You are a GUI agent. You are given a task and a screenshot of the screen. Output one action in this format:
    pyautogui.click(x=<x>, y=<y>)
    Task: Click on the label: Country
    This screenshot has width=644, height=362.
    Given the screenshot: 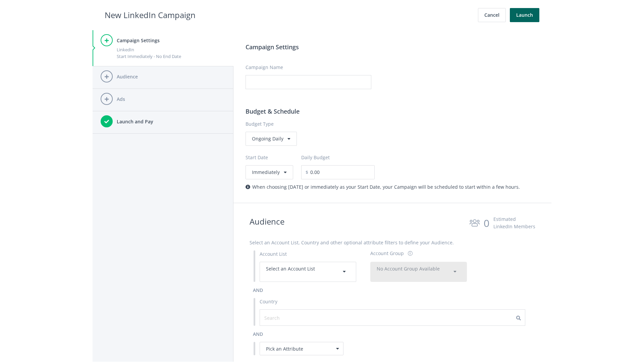 What is the action you would take?
    pyautogui.click(x=268, y=302)
    